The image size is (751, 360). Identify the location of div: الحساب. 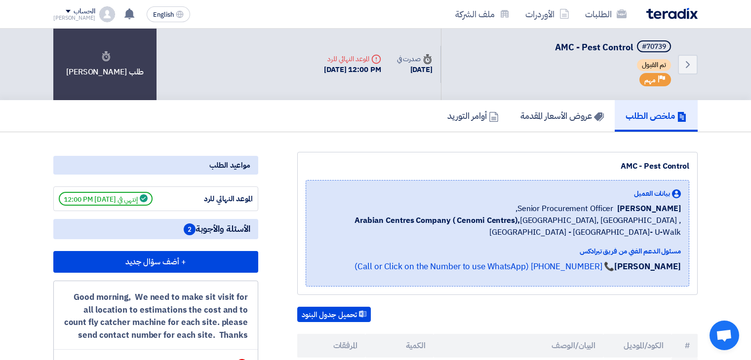
(84, 11).